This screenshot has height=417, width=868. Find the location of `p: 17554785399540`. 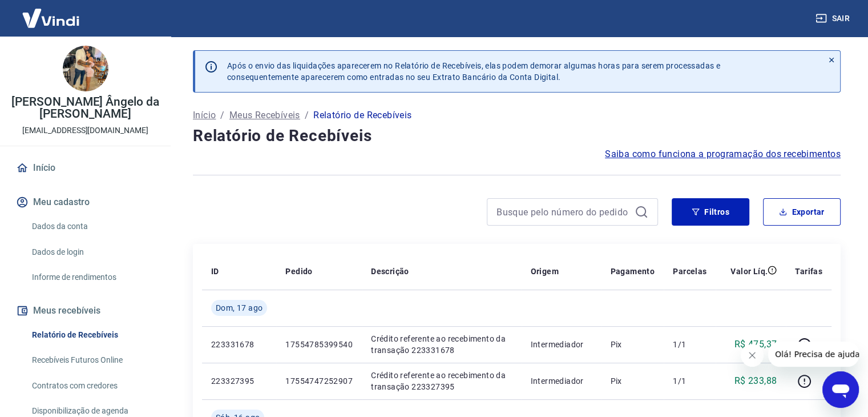

p: 17554785399540 is located at coordinates (319, 344).